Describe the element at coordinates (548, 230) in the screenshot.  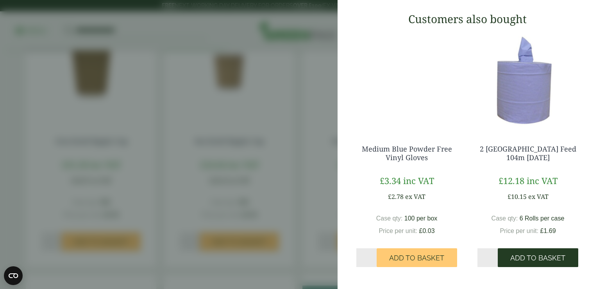
I see `bdi: 1.69` at that location.